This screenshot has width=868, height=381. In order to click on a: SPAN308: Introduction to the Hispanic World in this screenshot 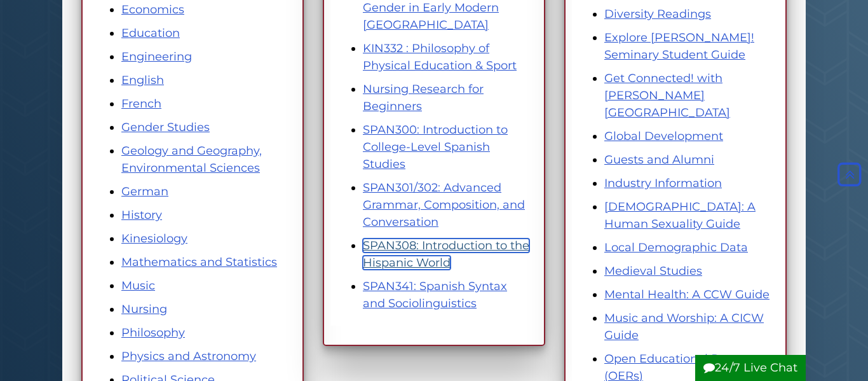, I will do `click(446, 254)`.